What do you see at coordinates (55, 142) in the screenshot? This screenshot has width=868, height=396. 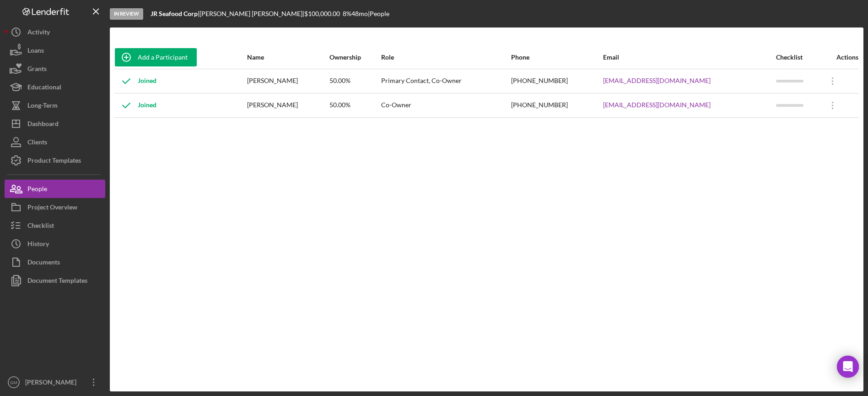 I see `a: Clients` at bounding box center [55, 142].